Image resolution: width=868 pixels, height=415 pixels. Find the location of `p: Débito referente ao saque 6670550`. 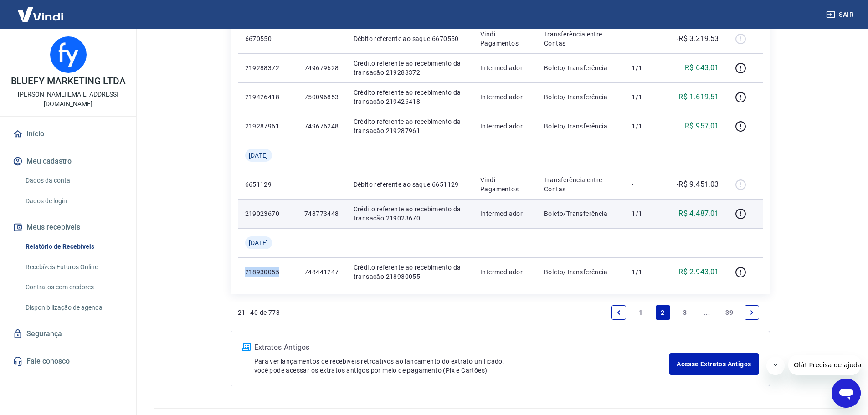

p: Débito referente ao saque 6670550 is located at coordinates (410, 39).